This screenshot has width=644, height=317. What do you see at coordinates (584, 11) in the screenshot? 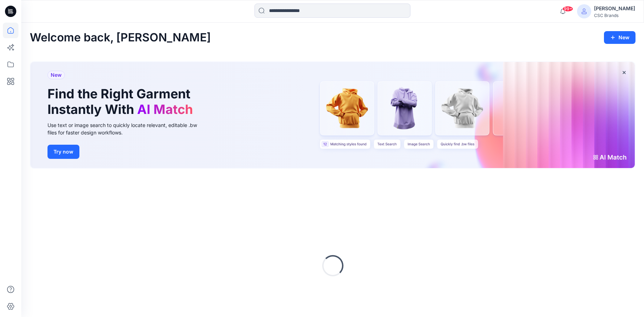
I see `svg: avatar` at bounding box center [584, 11].